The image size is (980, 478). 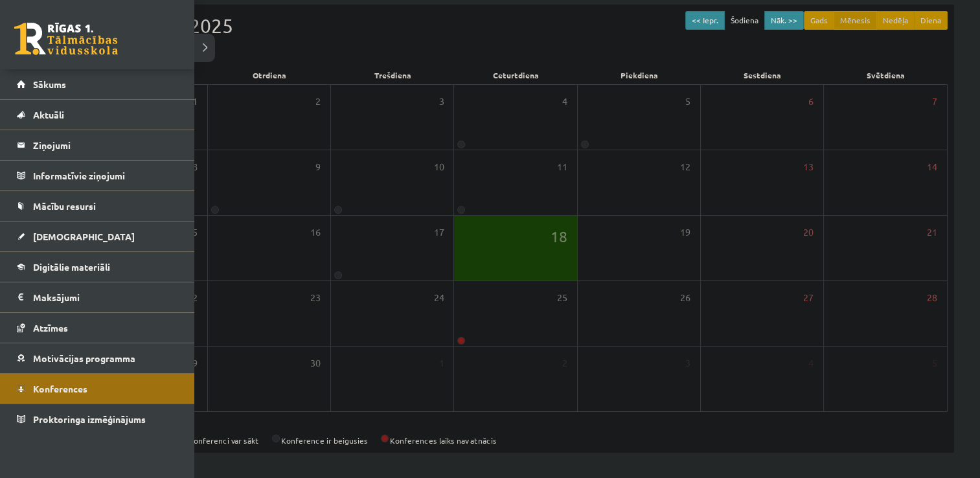 What do you see at coordinates (685, 233) in the screenshot?
I see `span: 19` at bounding box center [685, 233].